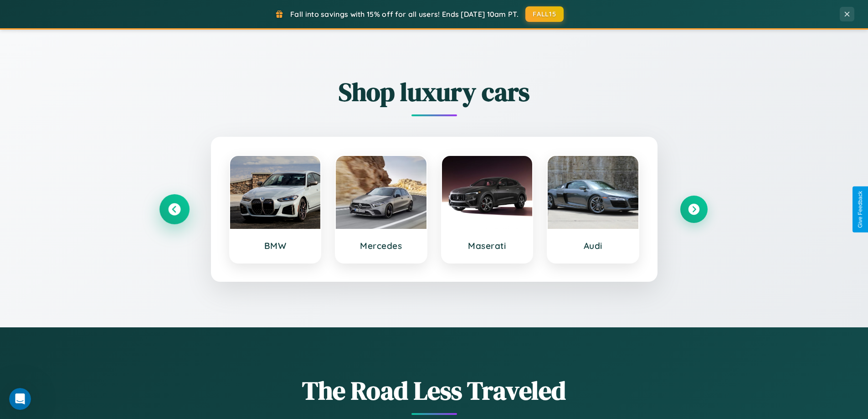 This screenshot has width=868, height=419. I want to click on h3: Maserati, so click(488, 246).